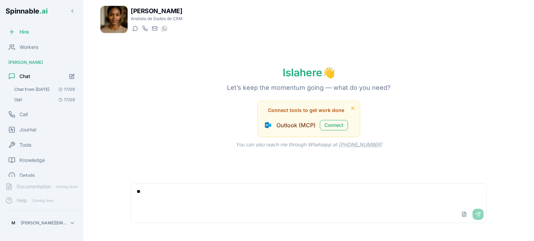 The image size is (534, 241). I want to click on button: WhatsApp, so click(164, 28).